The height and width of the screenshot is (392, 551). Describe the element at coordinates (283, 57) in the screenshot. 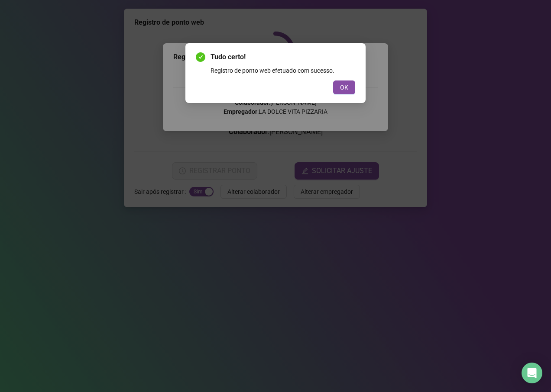

I see `span: Tudo certo!` at that location.